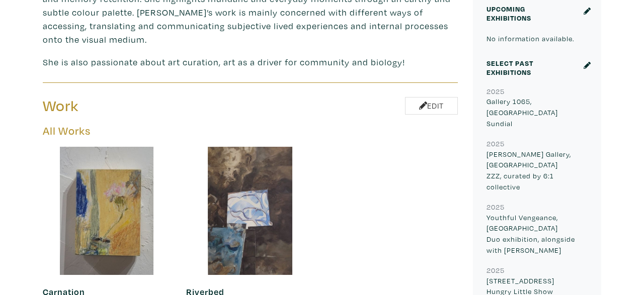  What do you see at coordinates (508, 13) in the screenshot?
I see `small: Upcoming Exhibitions` at bounding box center [508, 13].